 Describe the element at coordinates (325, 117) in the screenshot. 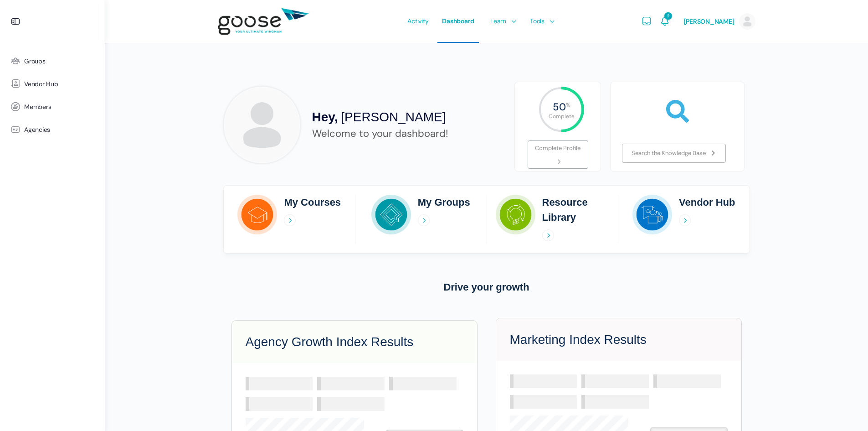

I see `span: Hey,` at that location.